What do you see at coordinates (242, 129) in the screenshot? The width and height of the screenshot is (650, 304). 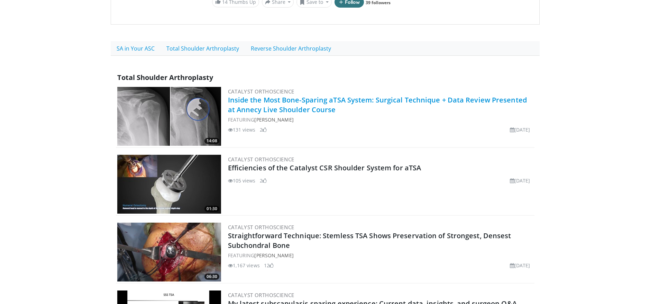 I see `li: 131 views` at bounding box center [242, 129].